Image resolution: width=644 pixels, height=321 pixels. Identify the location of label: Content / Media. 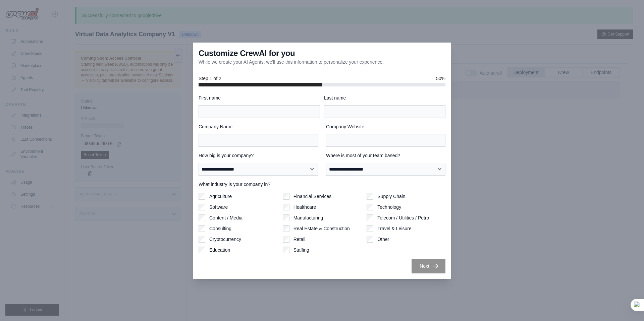
(226, 218).